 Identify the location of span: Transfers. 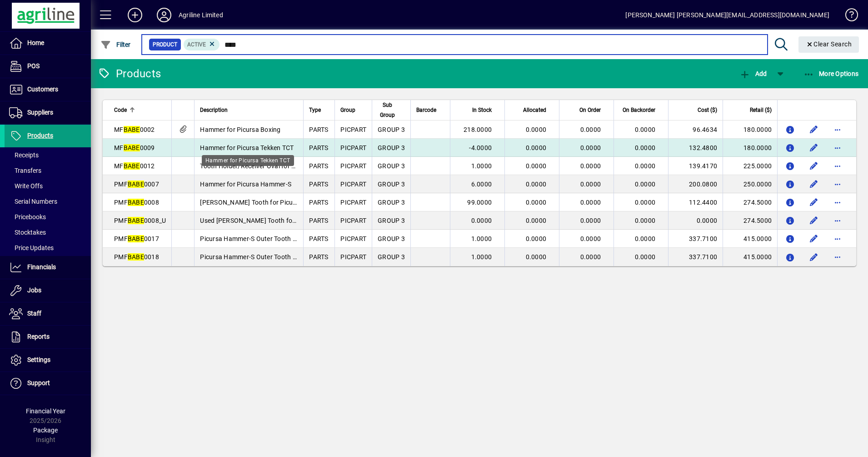
(25, 170).